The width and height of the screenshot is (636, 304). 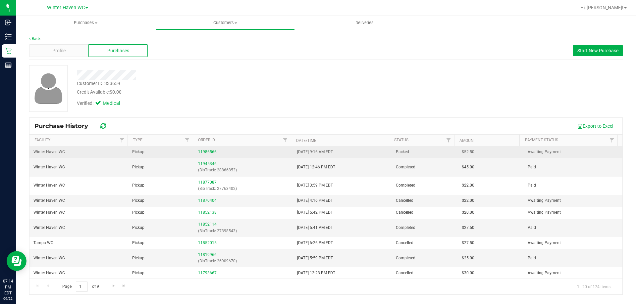 I want to click on a: 11819966, so click(x=207, y=255).